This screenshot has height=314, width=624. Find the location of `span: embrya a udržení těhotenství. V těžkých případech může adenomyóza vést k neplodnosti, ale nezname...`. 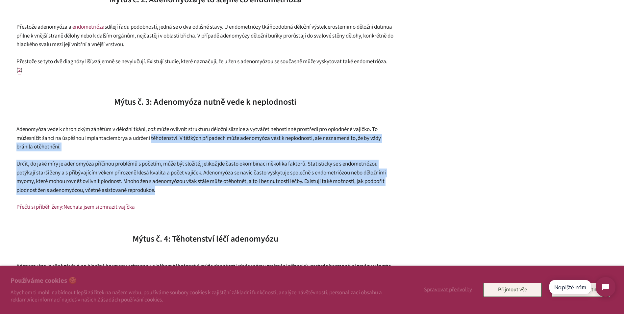

span: embrya a udržení těhotenství. V těžkých případech může adenomyóza vést k neplodnosti, ale nezname... is located at coordinates (199, 142).